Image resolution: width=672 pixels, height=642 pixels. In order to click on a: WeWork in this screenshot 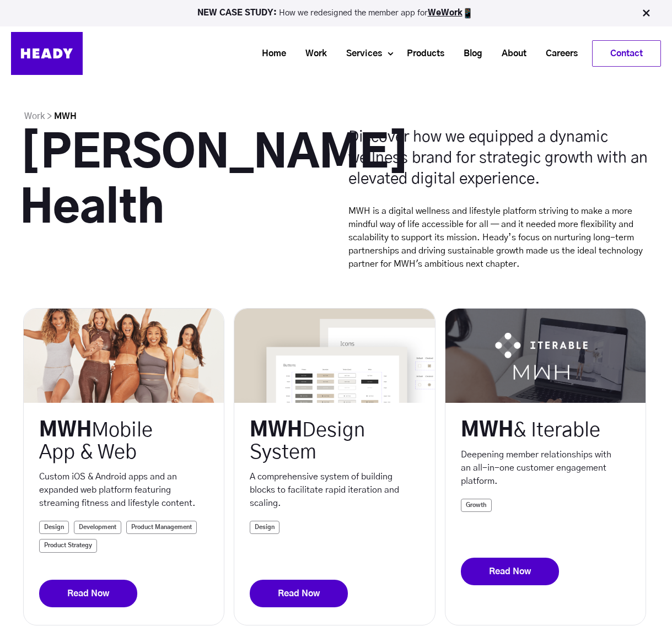, I will do `click(445, 12)`.